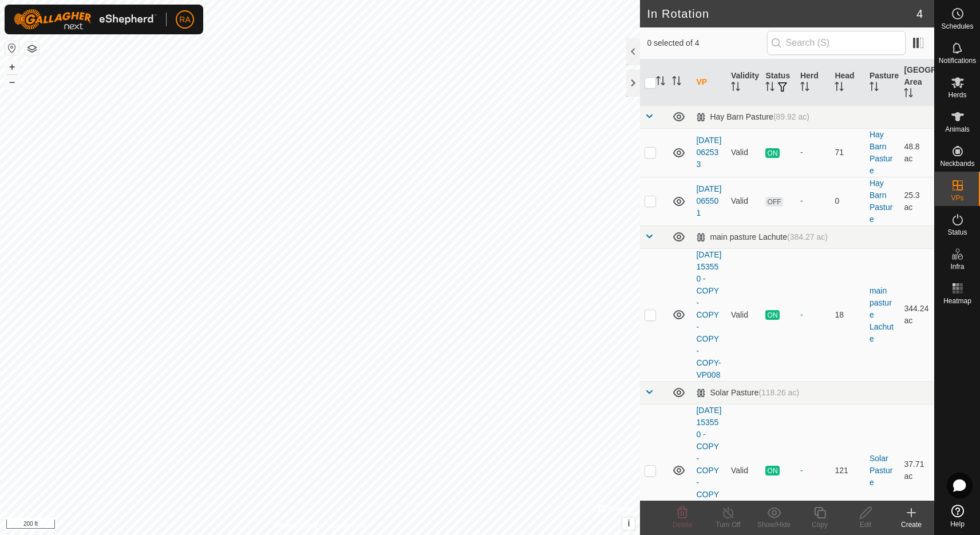 This screenshot has width=980, height=535. What do you see at coordinates (957, 232) in the screenshot?
I see `span: Status` at bounding box center [957, 232].